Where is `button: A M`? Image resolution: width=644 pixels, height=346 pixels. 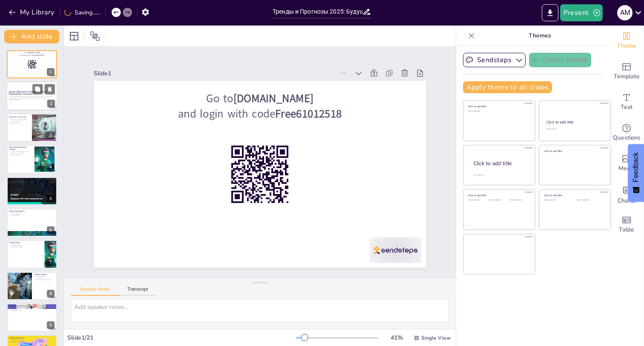
button: A M is located at coordinates (625, 13).